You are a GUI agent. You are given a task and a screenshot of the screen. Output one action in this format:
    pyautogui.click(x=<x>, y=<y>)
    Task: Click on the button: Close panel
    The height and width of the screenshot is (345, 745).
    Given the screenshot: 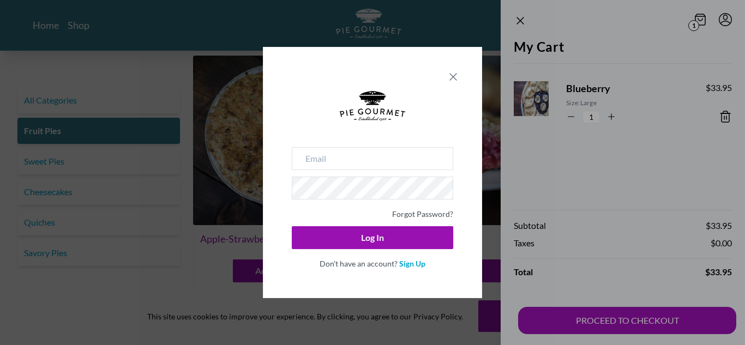 What is the action you would take?
    pyautogui.click(x=453, y=77)
    